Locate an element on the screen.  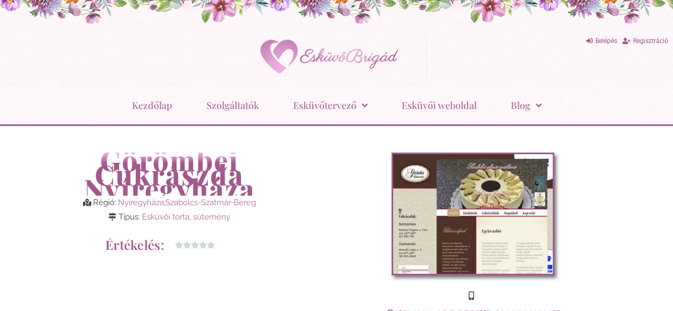
a: Regisztráció is located at coordinates (646, 41).